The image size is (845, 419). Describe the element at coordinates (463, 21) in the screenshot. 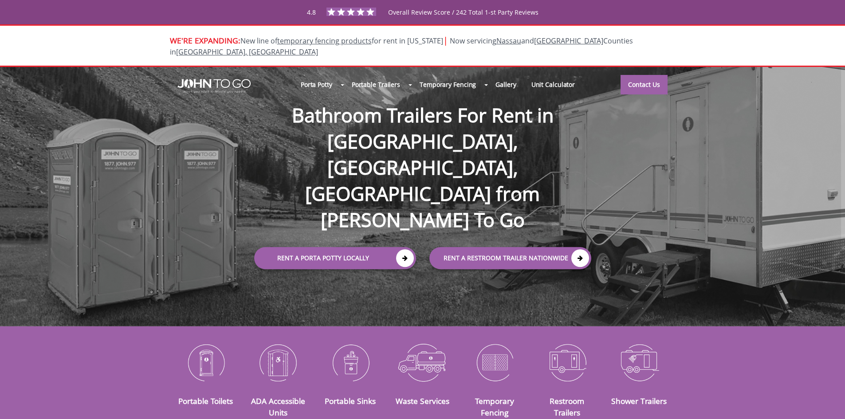

I see `span: Overall Review Score / 242 Total 1-st Party Reviews` at that location.